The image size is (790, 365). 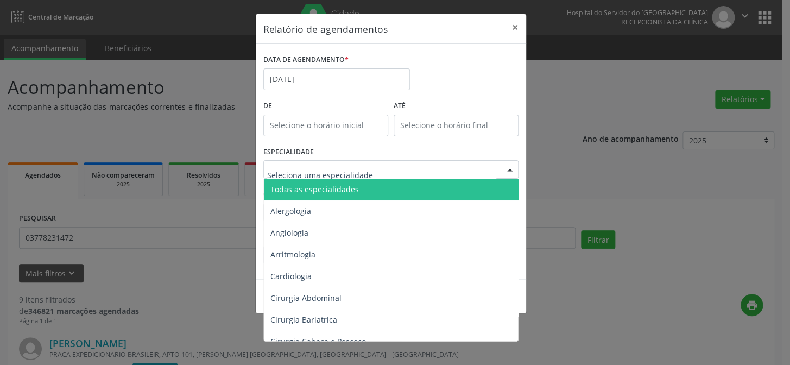 What do you see at coordinates (289, 232) in the screenshot?
I see `span: Angiologia` at bounding box center [289, 232].